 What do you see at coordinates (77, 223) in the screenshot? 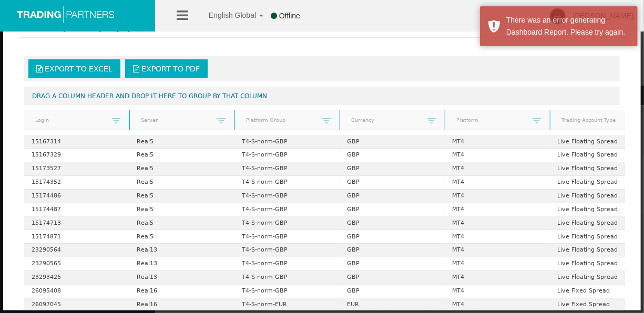
I see `td: 15174713` at bounding box center [77, 223].